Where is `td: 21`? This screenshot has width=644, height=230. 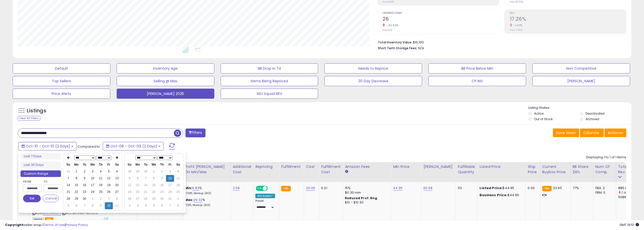 td: 21 is located at coordinates (146, 192).